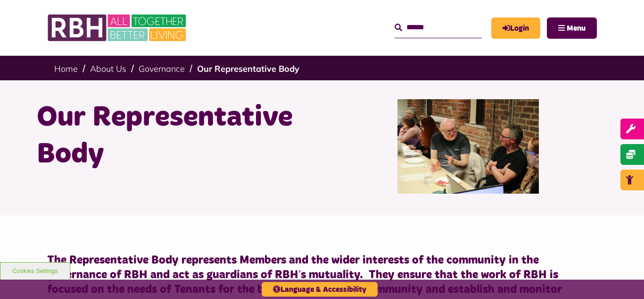 The height and width of the screenshot is (299, 644). Describe the element at coordinates (572, 28) in the screenshot. I see `button: Navigation` at that location.